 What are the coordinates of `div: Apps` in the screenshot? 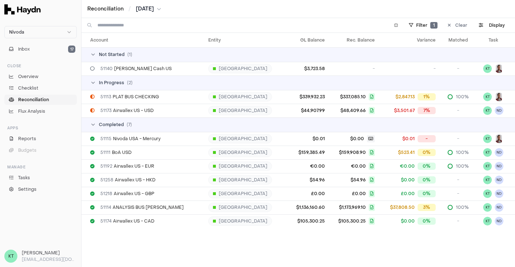 It's located at (41, 128).